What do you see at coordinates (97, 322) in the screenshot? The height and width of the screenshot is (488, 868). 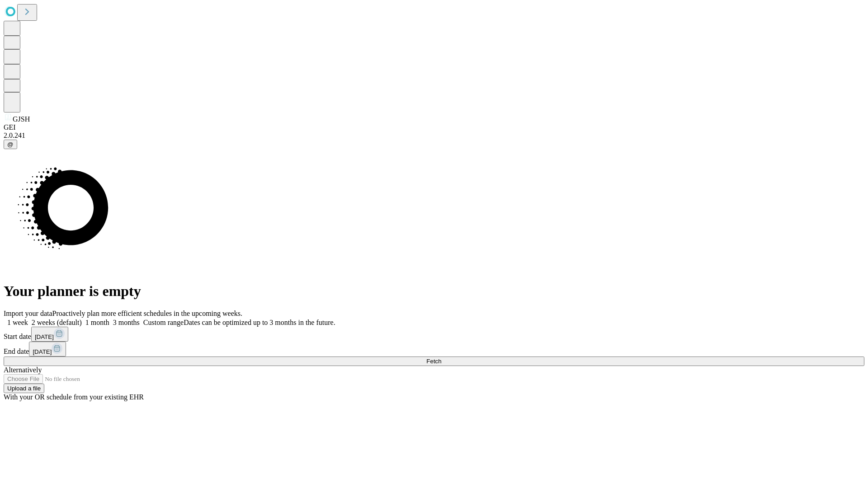 I see `span: 1 month` at bounding box center [97, 322].